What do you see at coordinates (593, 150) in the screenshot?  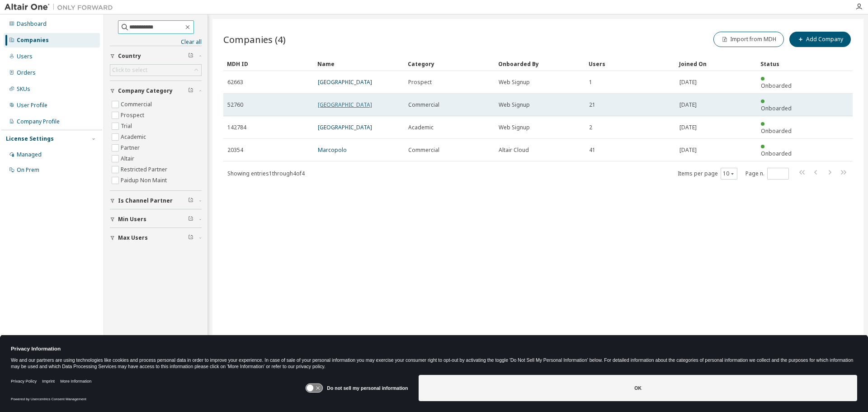 I see `span: 41` at bounding box center [593, 150].